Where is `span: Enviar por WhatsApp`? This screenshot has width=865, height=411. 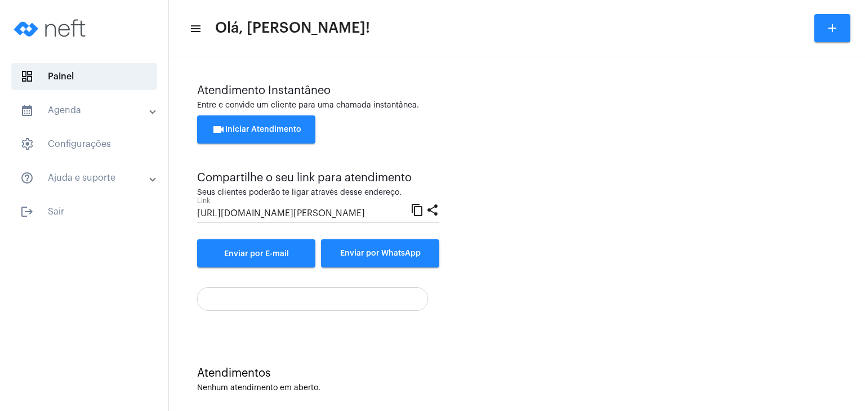
span: Enviar por WhatsApp is located at coordinates (380, 254).